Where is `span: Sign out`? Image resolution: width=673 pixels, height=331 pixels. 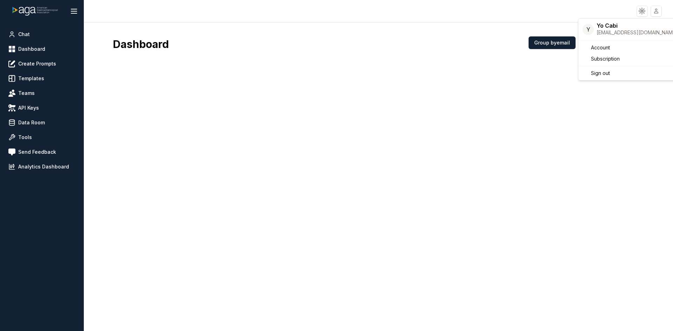 span: Sign out is located at coordinates (600, 73).